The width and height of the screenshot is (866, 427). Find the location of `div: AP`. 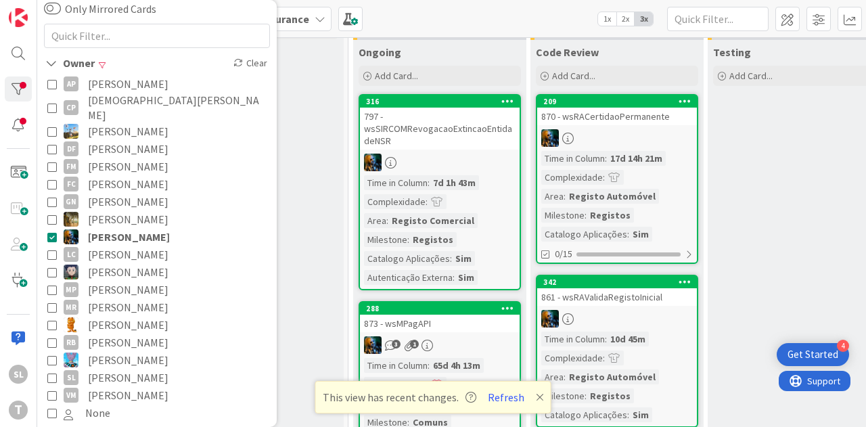

div: AP is located at coordinates (71, 84).